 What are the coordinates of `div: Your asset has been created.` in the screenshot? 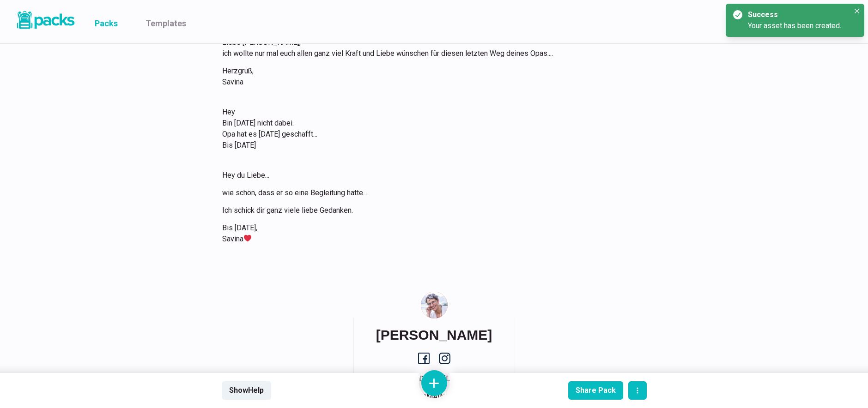 It's located at (799, 26).